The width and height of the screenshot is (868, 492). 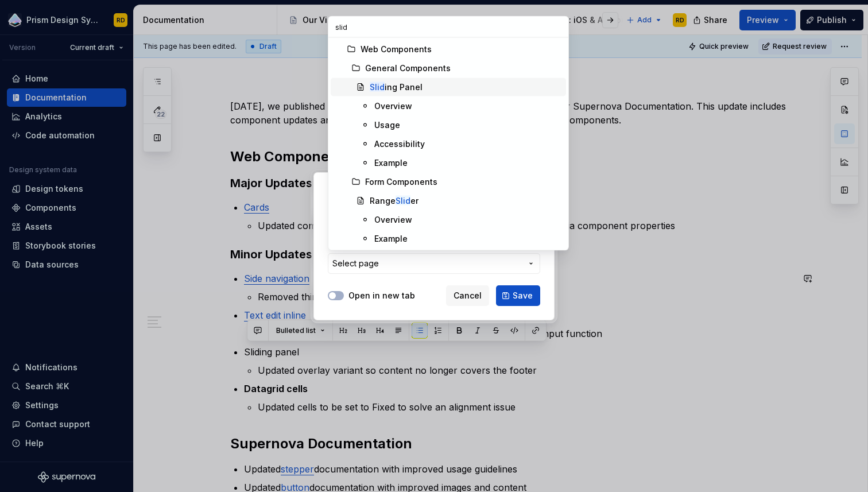 I want to click on div: ing Panel, so click(x=396, y=87).